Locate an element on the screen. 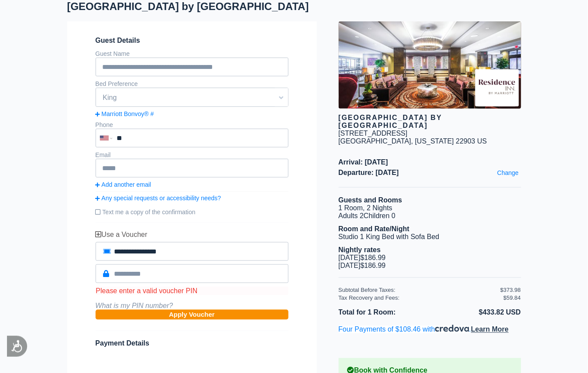 Image resolution: width=588 pixels, height=373 pixels. a: Any special requests or accessibility needs? is located at coordinates (192, 198).